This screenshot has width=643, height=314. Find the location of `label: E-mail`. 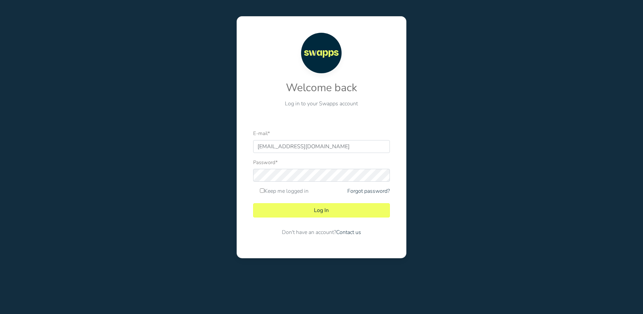

label: E-mail is located at coordinates (262, 133).